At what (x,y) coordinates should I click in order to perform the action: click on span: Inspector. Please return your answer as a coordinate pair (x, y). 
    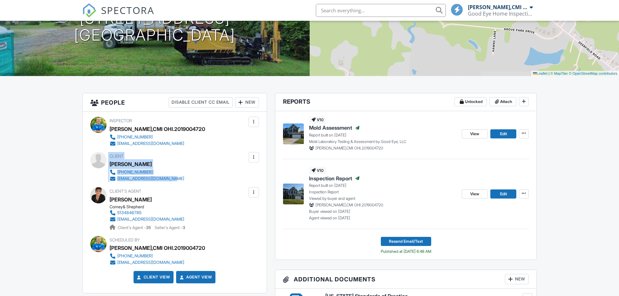
    Looking at the image, I should click on (121, 121).